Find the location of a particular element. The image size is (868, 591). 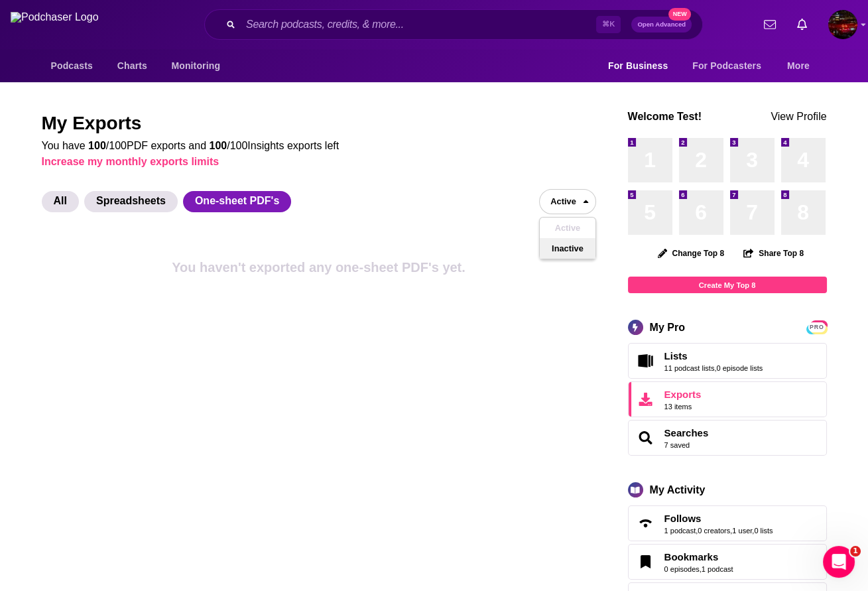

a: 0 episode lists is located at coordinates (739, 368).